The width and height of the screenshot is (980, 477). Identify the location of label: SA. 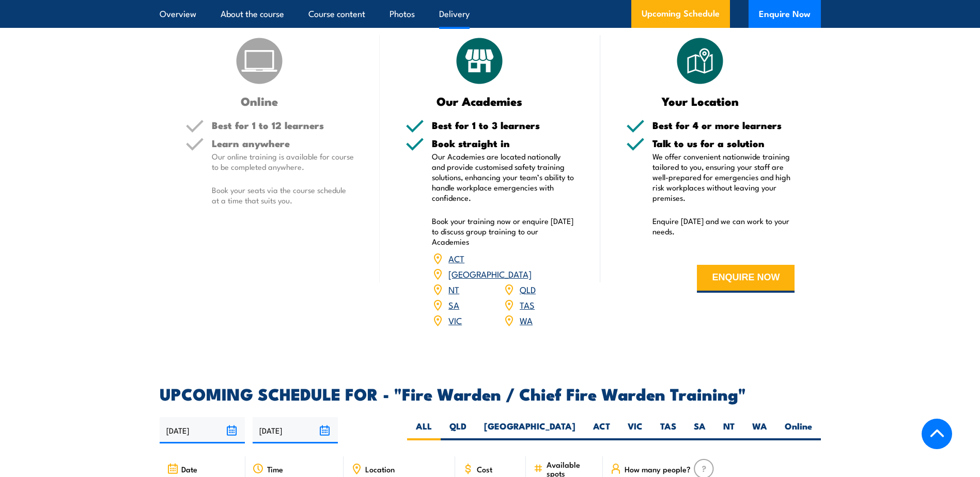
(700, 430).